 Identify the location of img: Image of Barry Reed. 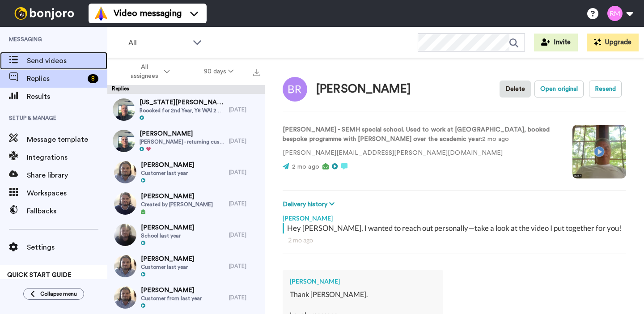
(295, 89).